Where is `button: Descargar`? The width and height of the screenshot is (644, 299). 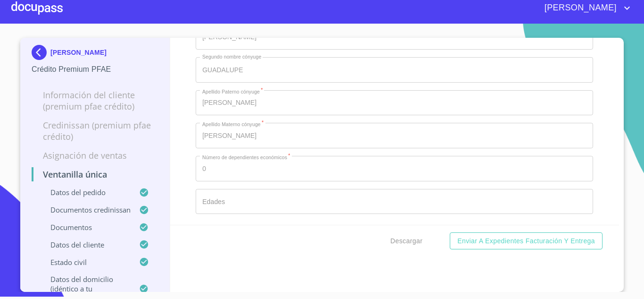 button: Descargar is located at coordinates (406, 241).